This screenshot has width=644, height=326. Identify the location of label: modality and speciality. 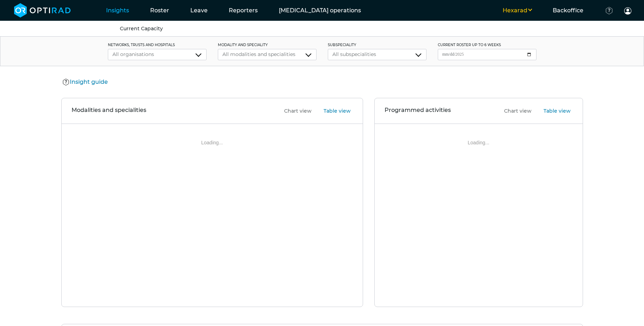
(267, 45).